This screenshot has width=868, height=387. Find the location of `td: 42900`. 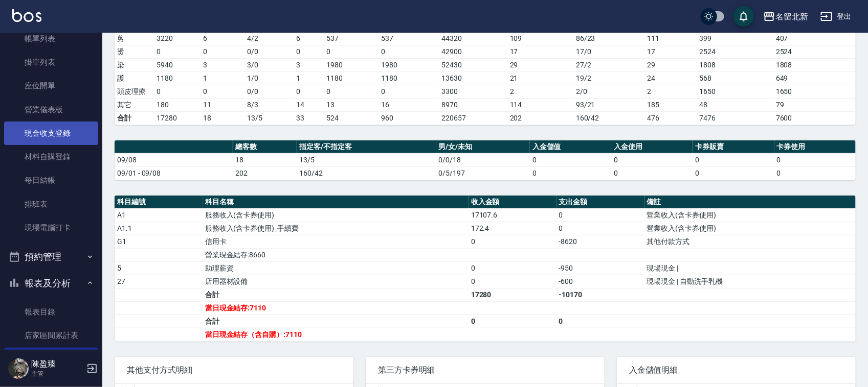

td: 42900 is located at coordinates (473, 52).